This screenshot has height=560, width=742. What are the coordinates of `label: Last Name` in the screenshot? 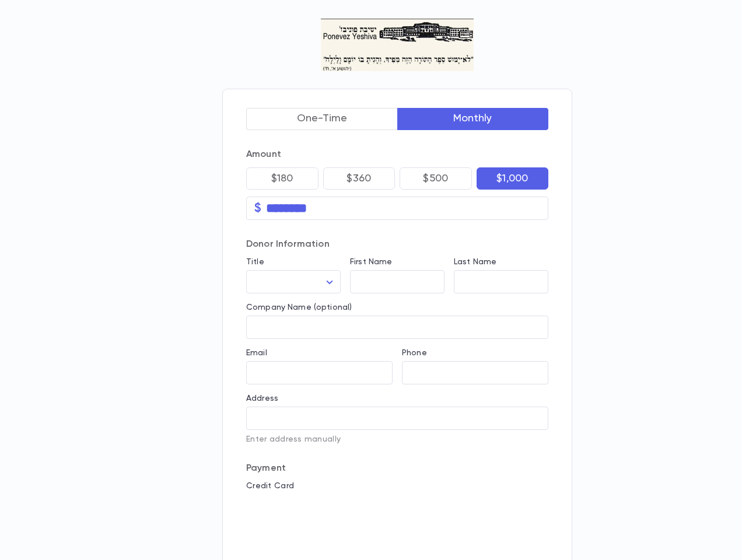 It's located at (475, 262).